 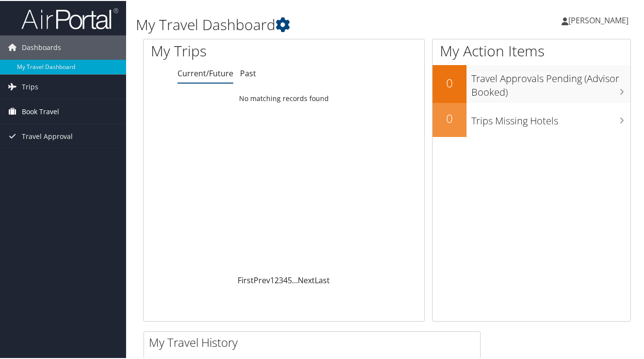 I want to click on h1: My Trips, so click(x=226, y=50).